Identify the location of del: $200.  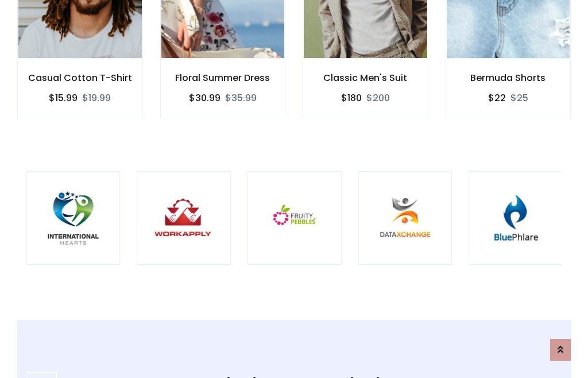
(378, 98).